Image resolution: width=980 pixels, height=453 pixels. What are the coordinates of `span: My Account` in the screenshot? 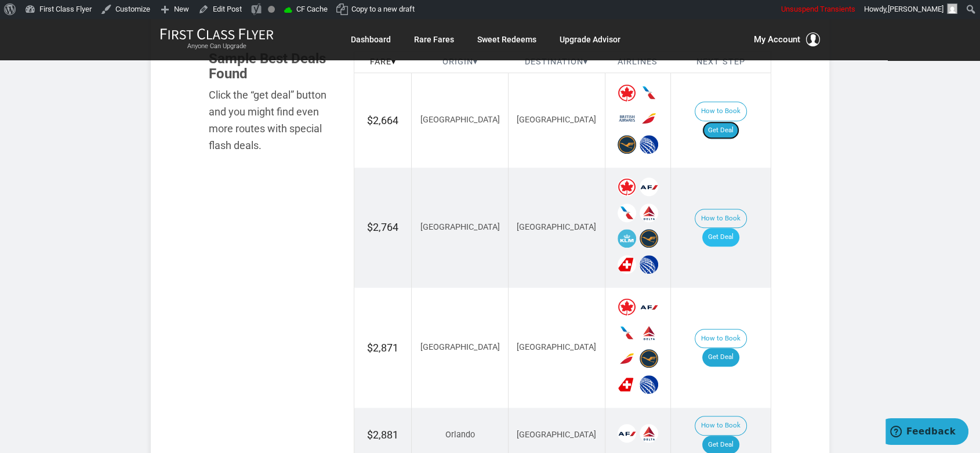 It's located at (777, 39).